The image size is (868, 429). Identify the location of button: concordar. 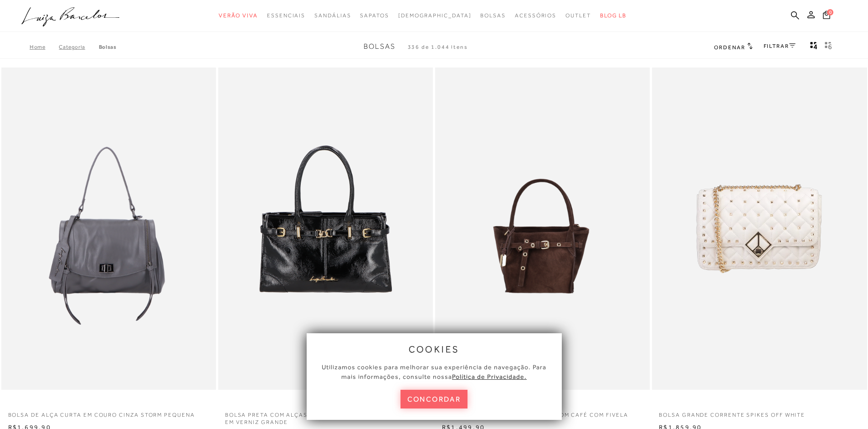
(434, 399).